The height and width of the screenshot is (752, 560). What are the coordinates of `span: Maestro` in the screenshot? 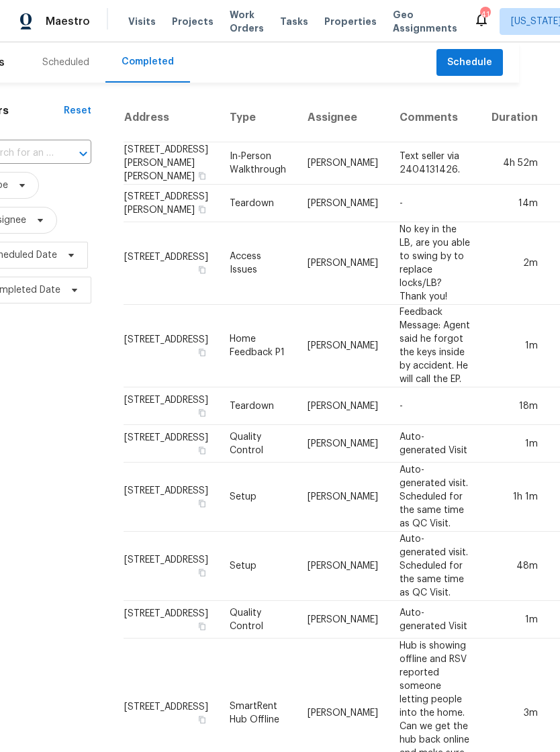 It's located at (68, 21).